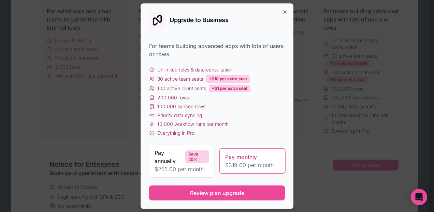 The height and width of the screenshot is (212, 434). Describe the element at coordinates (197, 157) in the screenshot. I see `div: Save 20%` at that location.